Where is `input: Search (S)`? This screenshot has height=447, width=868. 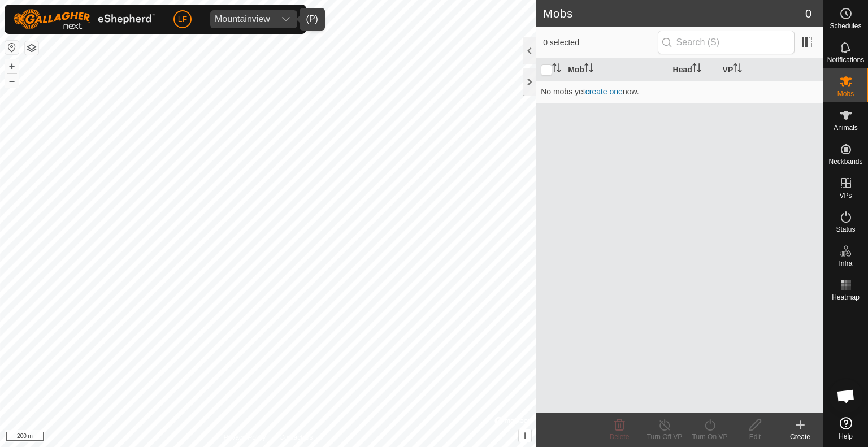 input: Search (S) is located at coordinates (726, 42).